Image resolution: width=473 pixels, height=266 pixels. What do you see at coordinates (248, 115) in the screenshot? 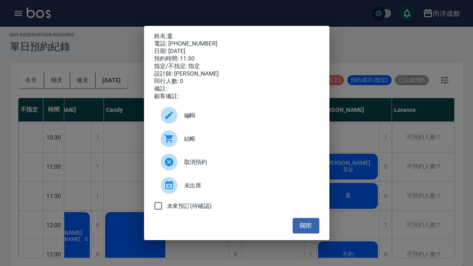
I see `span: 編輯` at bounding box center [248, 115].